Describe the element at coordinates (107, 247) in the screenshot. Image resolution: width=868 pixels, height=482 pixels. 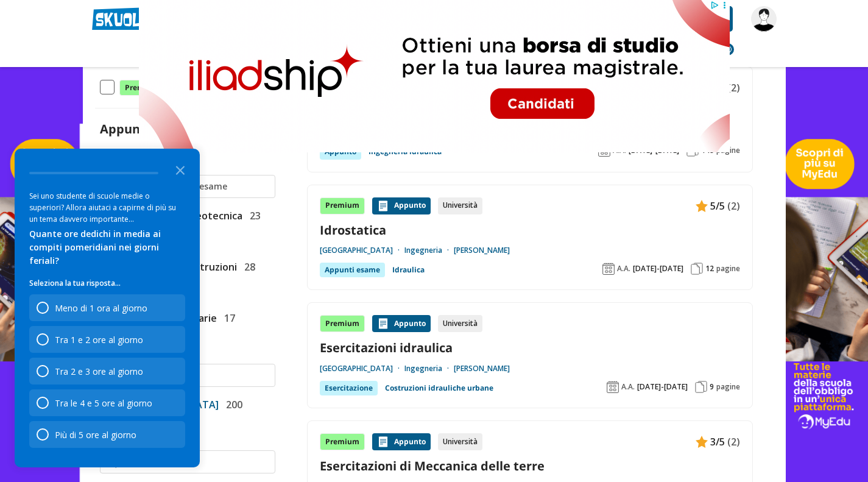
I see `div: Quante ore dedichi in media ai compiti pomeridiani nei giorni feriali?` at that location.